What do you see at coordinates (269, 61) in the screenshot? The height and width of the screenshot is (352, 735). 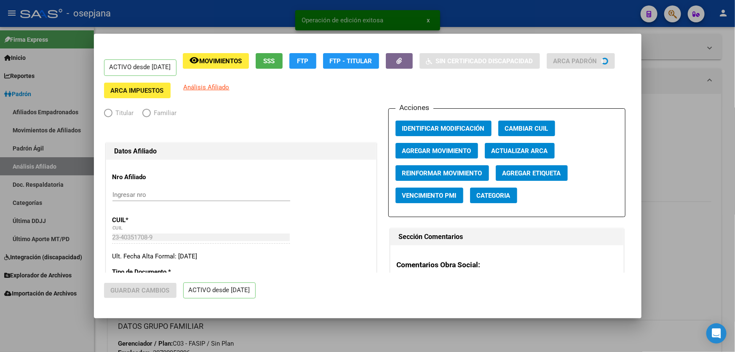 I see `span: SSS` at bounding box center [269, 61].